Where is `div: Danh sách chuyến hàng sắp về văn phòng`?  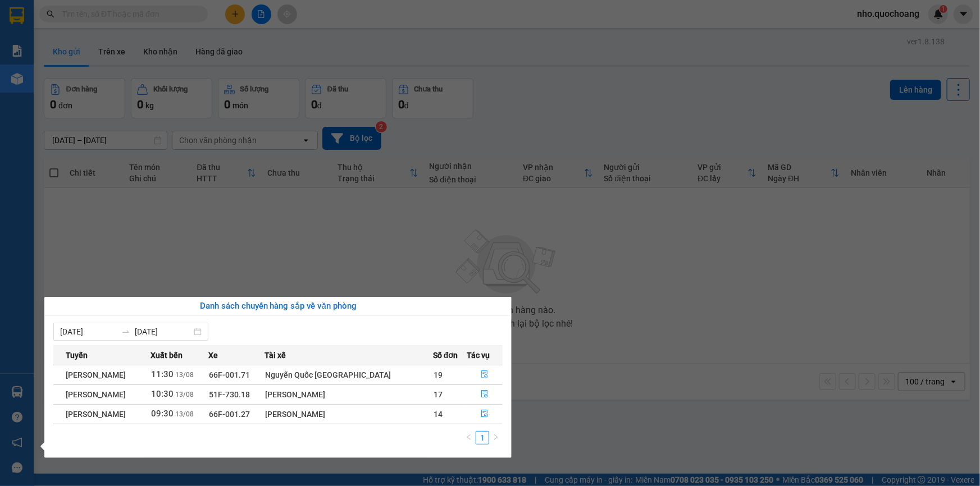 div: Danh sách chuyến hàng sắp về văn phòng is located at coordinates (278, 306).